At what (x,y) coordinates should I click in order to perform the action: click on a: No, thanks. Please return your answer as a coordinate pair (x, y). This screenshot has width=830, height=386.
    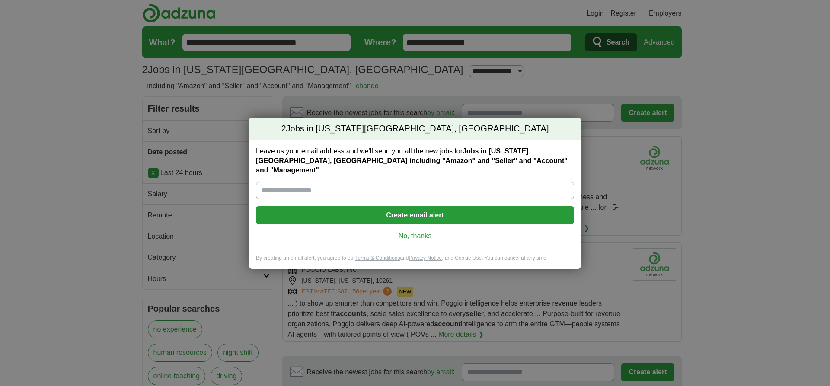
    Looking at the image, I should click on (415, 236).